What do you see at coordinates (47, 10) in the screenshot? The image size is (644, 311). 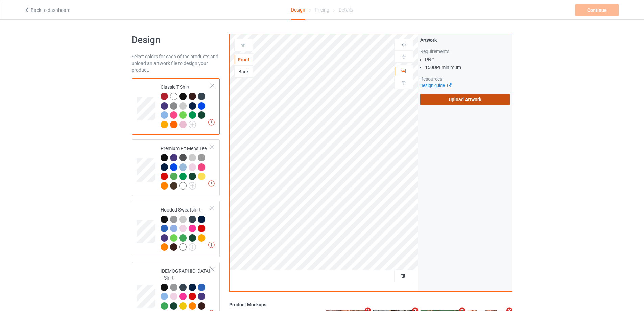 I see `a: Back to dashboard` at bounding box center [47, 10].